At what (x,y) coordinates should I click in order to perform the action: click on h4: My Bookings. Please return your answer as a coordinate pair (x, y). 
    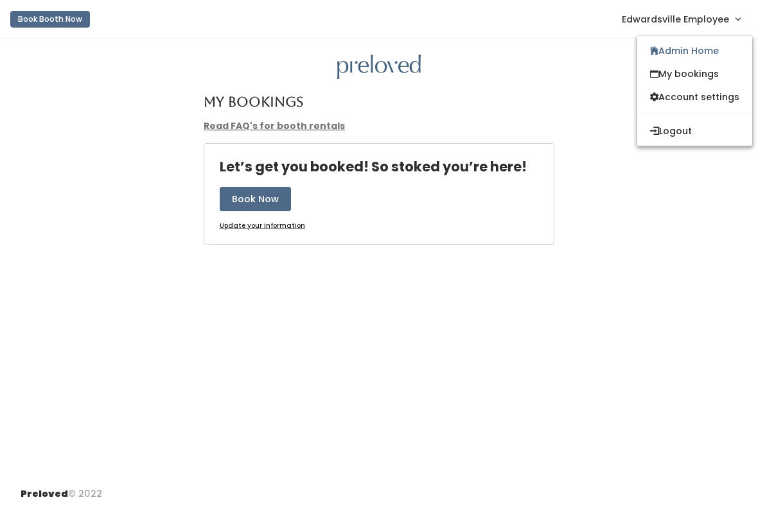
    Looking at the image, I should click on (253, 101).